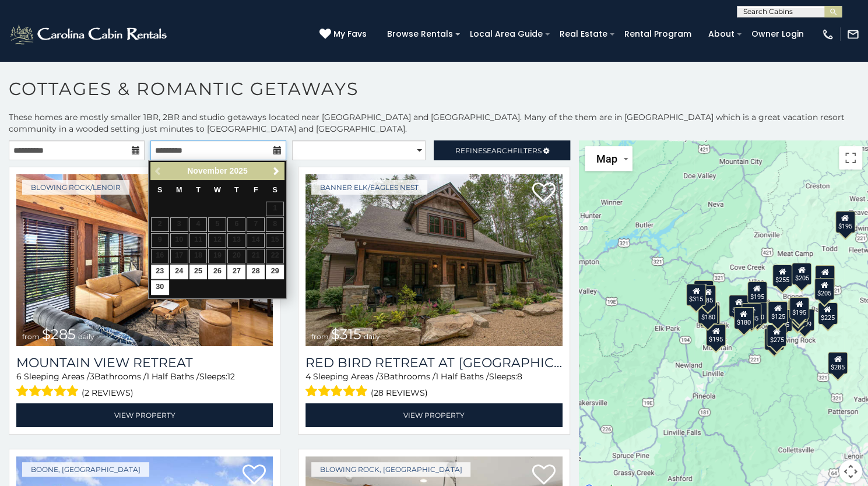 Image resolution: width=868 pixels, height=486 pixels. I want to click on a: Local Area Guide, so click(506, 33).